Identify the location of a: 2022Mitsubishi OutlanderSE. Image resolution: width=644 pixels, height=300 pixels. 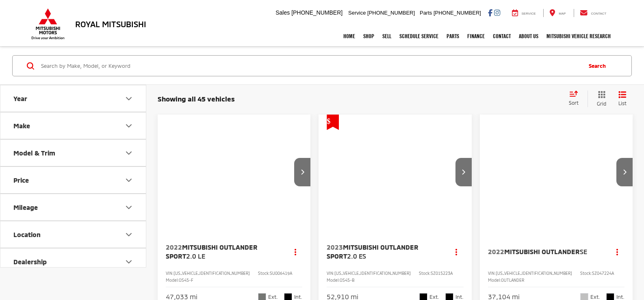
(545, 252).